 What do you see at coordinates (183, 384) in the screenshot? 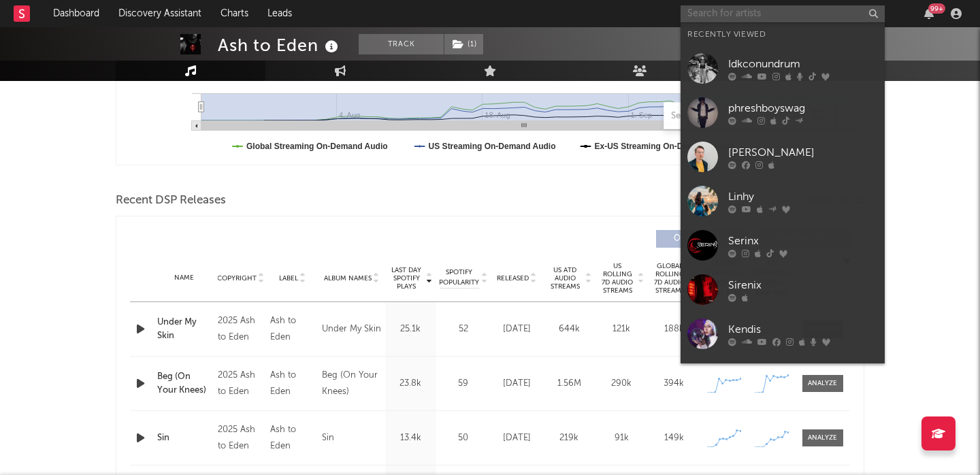
I see `a: Beg (On Your Knees)` at bounding box center [183, 384].